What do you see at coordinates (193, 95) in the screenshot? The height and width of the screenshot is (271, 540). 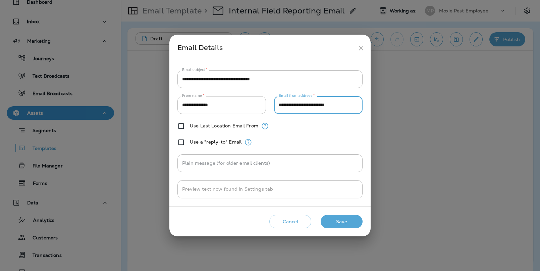 I see `label: From name` at bounding box center [193, 95].